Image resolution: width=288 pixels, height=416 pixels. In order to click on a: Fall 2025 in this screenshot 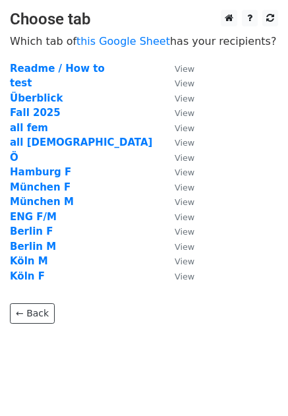, I will do `click(35, 113)`.